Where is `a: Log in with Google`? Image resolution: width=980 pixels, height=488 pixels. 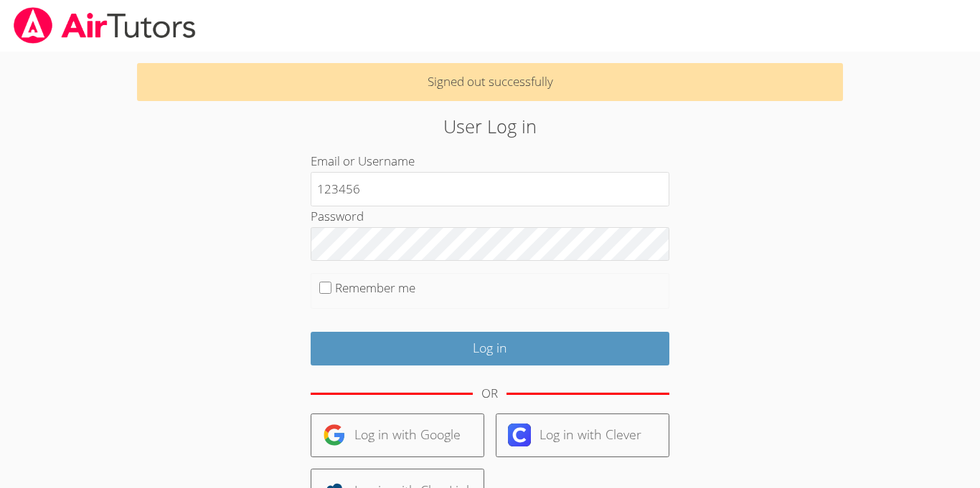 a: Log in with Google is located at coordinates (397, 435).